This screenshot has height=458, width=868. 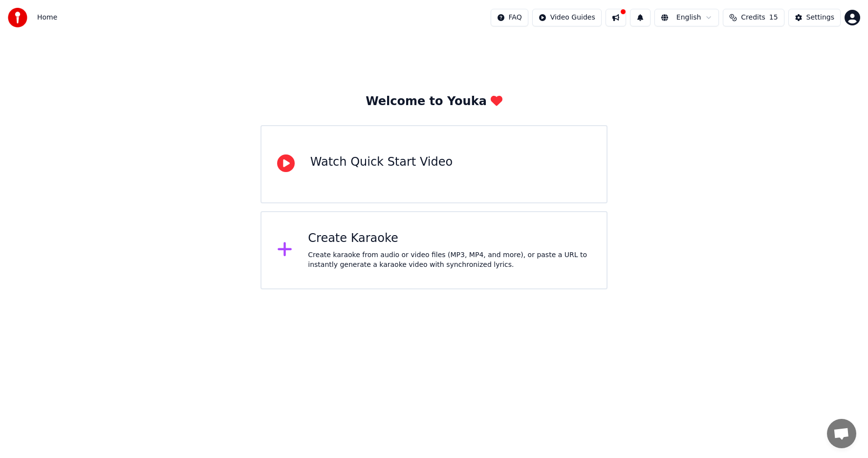 I want to click on div: Settings, so click(x=821, y=18).